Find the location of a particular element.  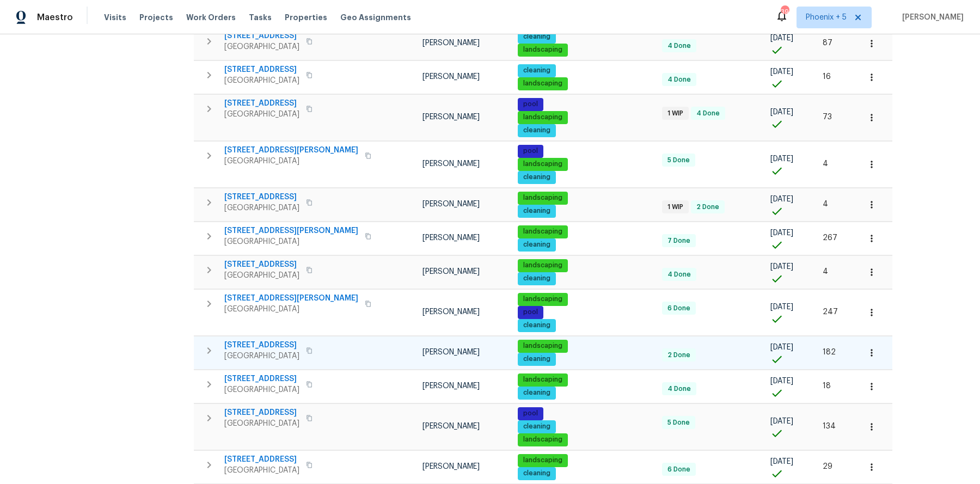

span: 18 is located at coordinates (826, 386).